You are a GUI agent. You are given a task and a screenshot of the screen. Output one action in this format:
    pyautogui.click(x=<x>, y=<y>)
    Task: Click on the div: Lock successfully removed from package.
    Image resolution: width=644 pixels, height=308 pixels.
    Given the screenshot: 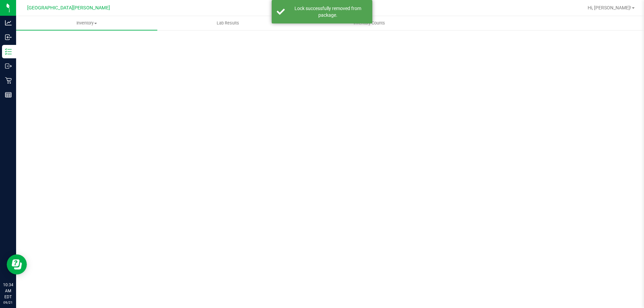 What is the action you would take?
    pyautogui.click(x=328, y=12)
    